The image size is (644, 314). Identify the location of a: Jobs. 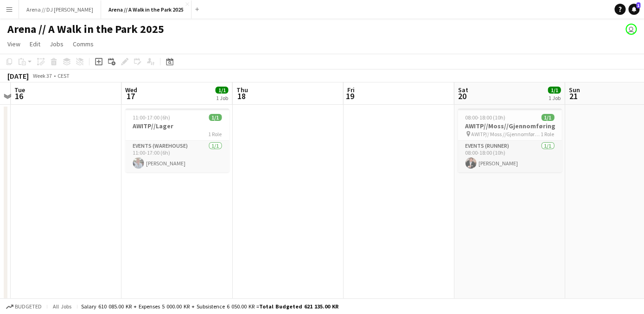
(56, 44).